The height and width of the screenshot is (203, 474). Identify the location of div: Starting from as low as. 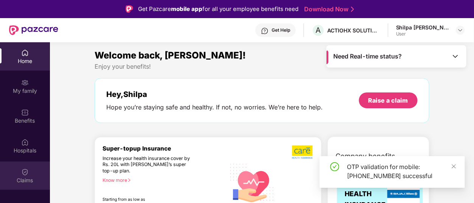
(148, 200).